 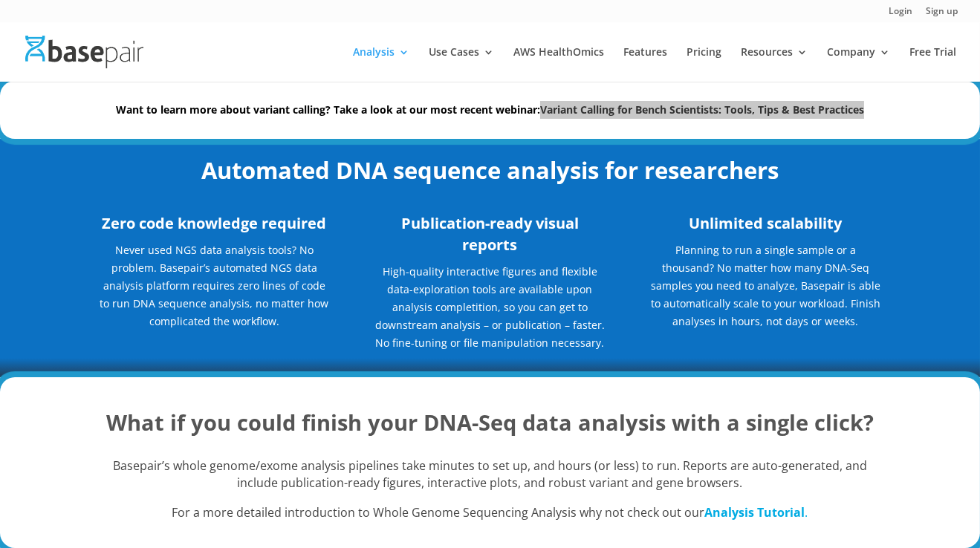 What do you see at coordinates (461, 64) in the screenshot?
I see `a: Use Cases` at bounding box center [461, 64].